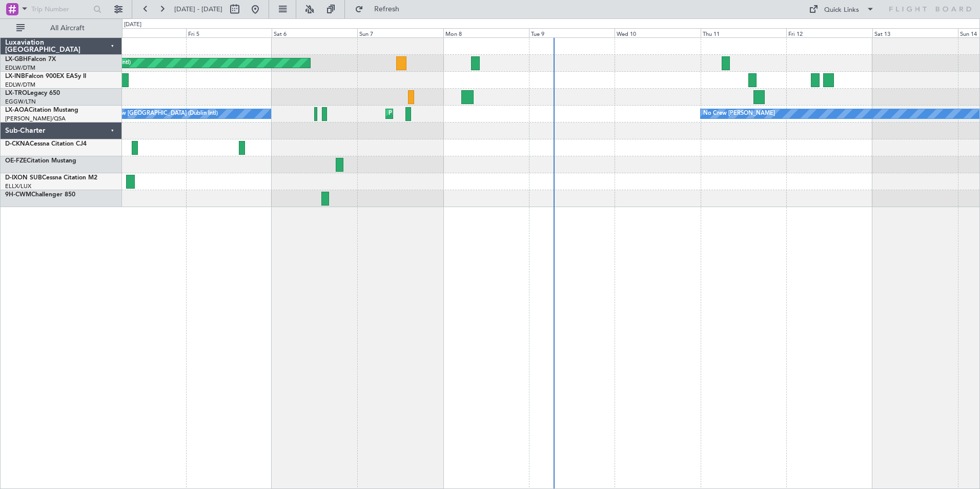 This screenshot has height=489, width=980. I want to click on span: LX-INB, so click(15, 76).